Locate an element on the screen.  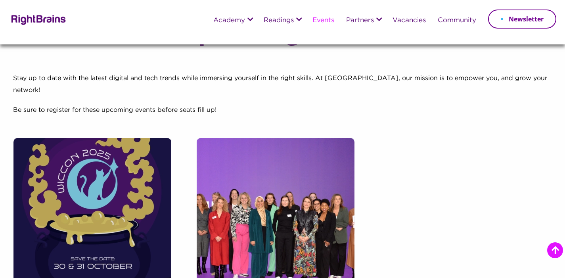
a: Readings is located at coordinates (279, 21).